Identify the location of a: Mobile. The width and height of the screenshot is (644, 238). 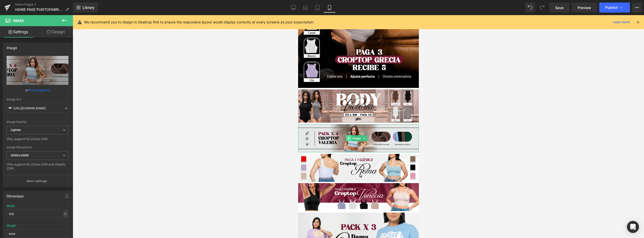
(330, 7).